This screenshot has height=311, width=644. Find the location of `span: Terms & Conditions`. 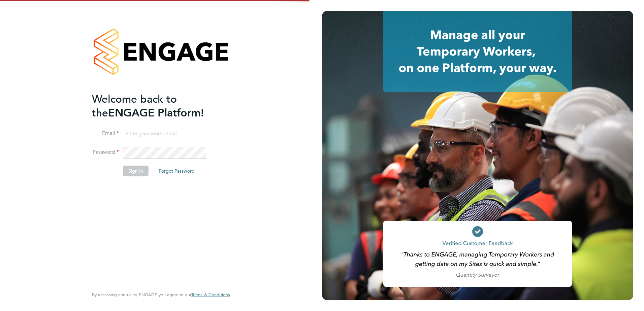

span: Terms & Conditions is located at coordinates (211, 295).